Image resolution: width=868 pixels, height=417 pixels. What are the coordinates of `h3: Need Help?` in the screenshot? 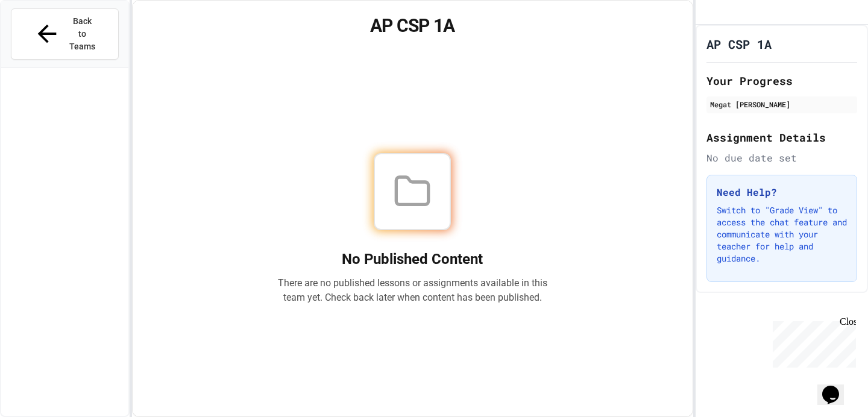 It's located at (782, 193).